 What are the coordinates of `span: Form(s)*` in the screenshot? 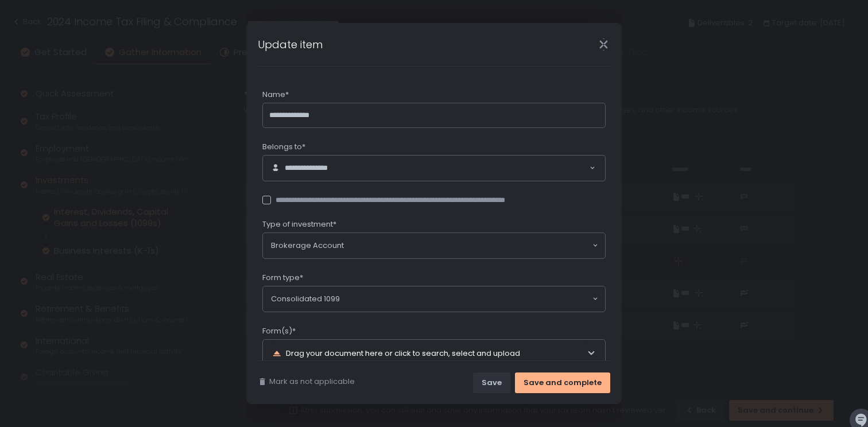 It's located at (279, 331).